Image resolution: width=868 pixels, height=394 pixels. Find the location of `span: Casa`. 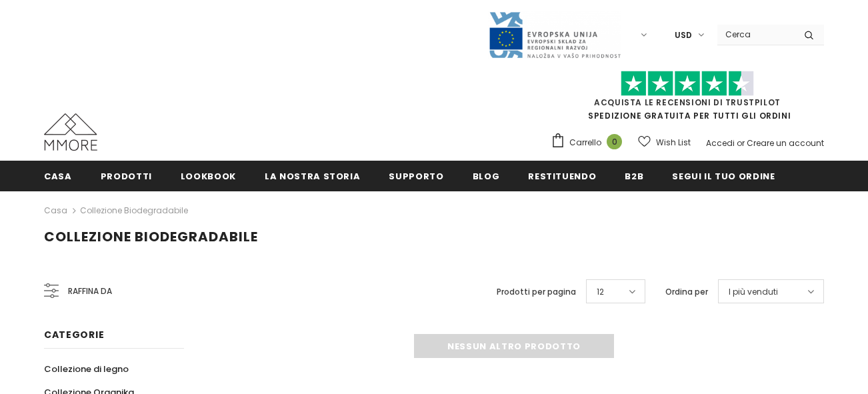

span: Casa is located at coordinates (58, 176).